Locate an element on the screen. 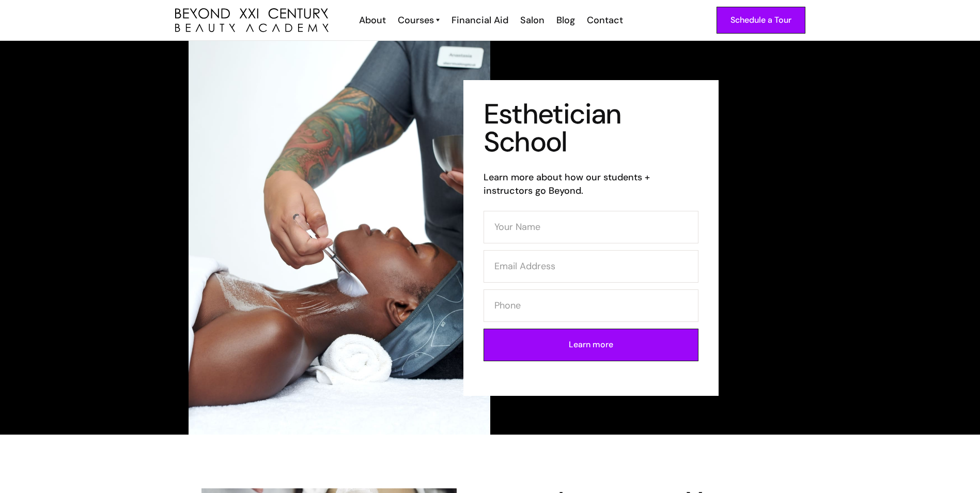 The image size is (980, 493). img: esthetician facial application is located at coordinates (340, 237).